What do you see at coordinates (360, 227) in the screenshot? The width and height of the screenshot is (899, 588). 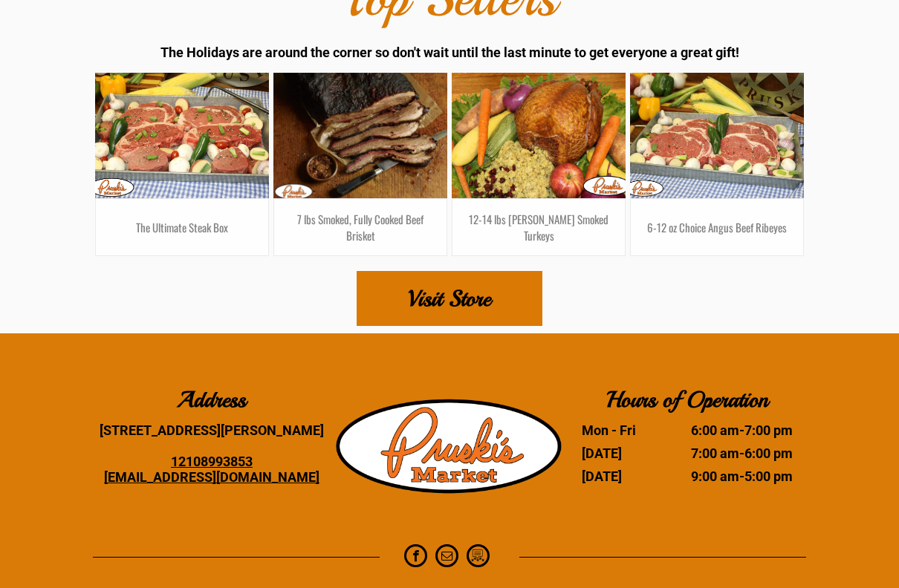 I see `h3: 7 lbs Smoked, Fully Cooked Beef Brisket` at bounding box center [360, 227].